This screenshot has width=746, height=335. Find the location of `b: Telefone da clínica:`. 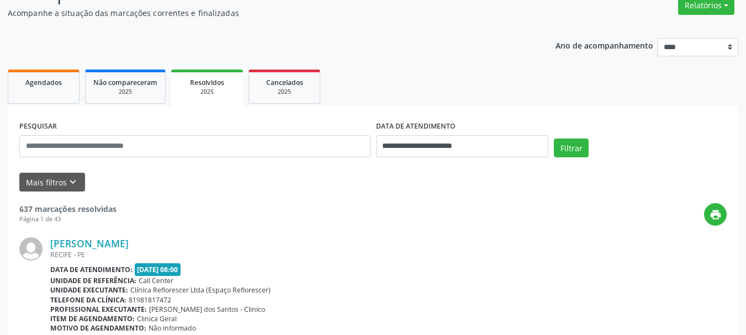

b: Telefone da clínica: is located at coordinates (88, 300).